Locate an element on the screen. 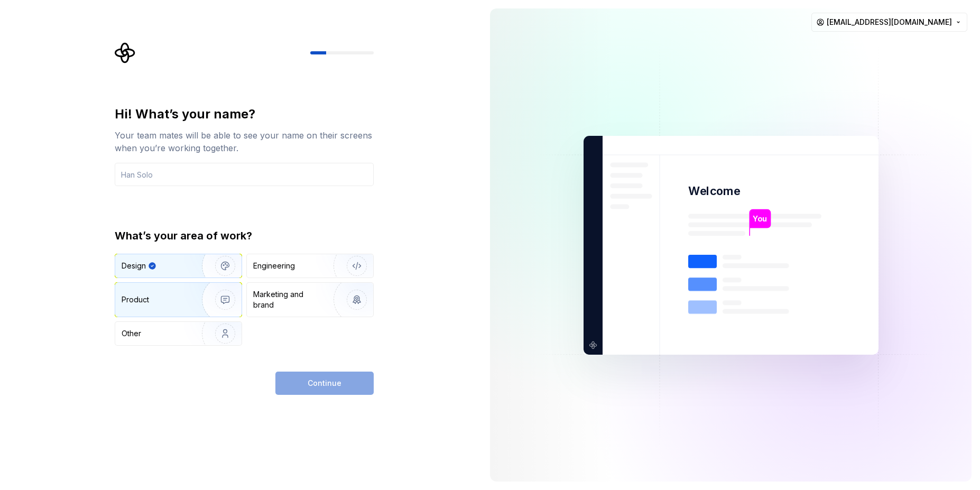  svg: Supernova Logo is located at coordinates (126, 53).